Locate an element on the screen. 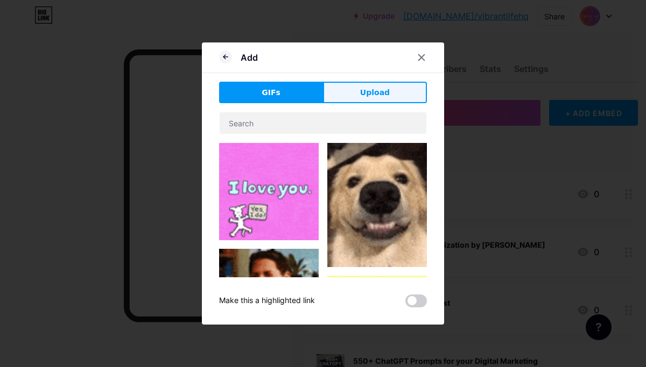 The width and height of the screenshot is (646, 367). button: GIFs is located at coordinates (271, 93).